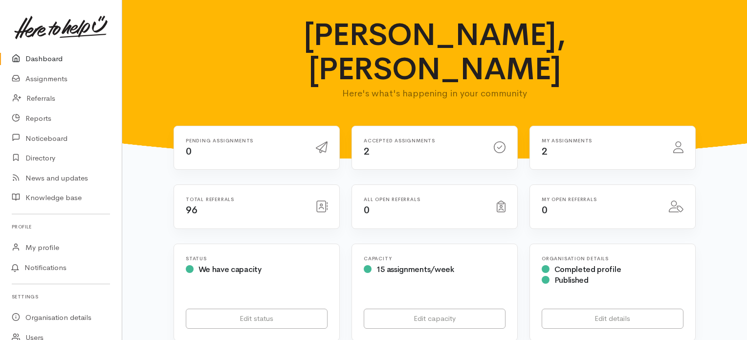  I want to click on h6: Organisation Details, so click(613, 258).